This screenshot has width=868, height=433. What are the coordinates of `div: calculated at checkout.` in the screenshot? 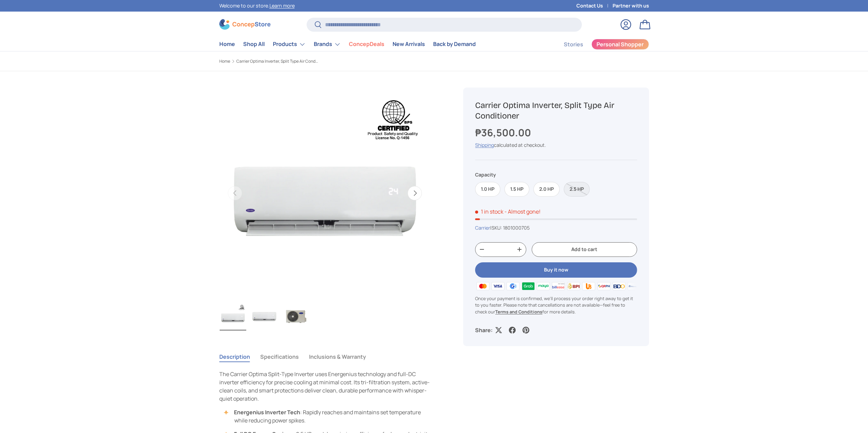 It's located at (556, 145).